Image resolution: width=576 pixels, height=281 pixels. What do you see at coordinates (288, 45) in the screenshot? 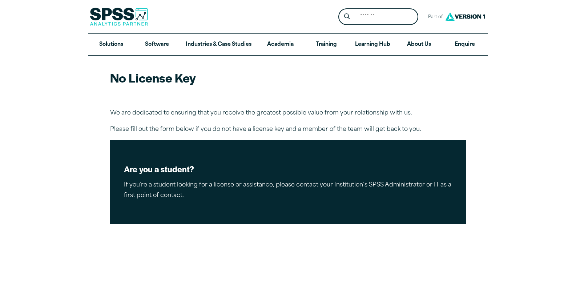
I see `nav: Desktop version of site main menu` at bounding box center [288, 45].